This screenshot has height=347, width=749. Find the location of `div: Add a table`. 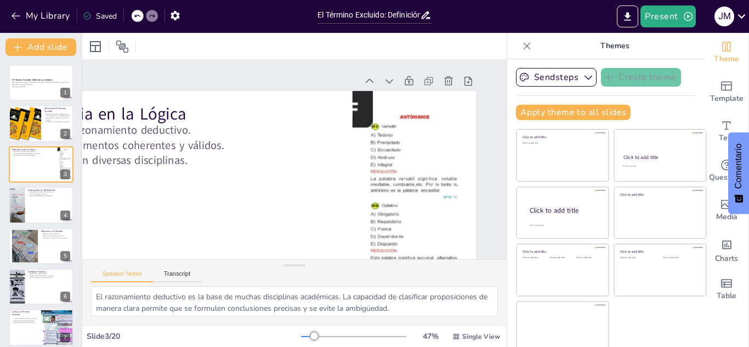

div: Add a table is located at coordinates (726, 289).